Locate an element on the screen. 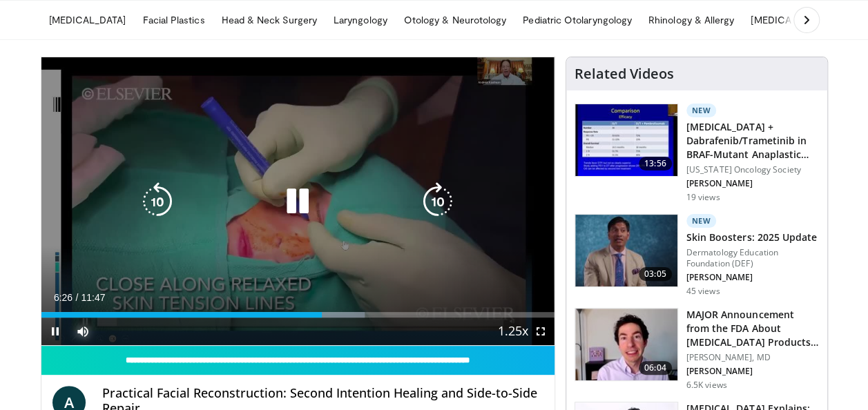 The height and width of the screenshot is (410, 868). span: 13:56 is located at coordinates (655, 164).